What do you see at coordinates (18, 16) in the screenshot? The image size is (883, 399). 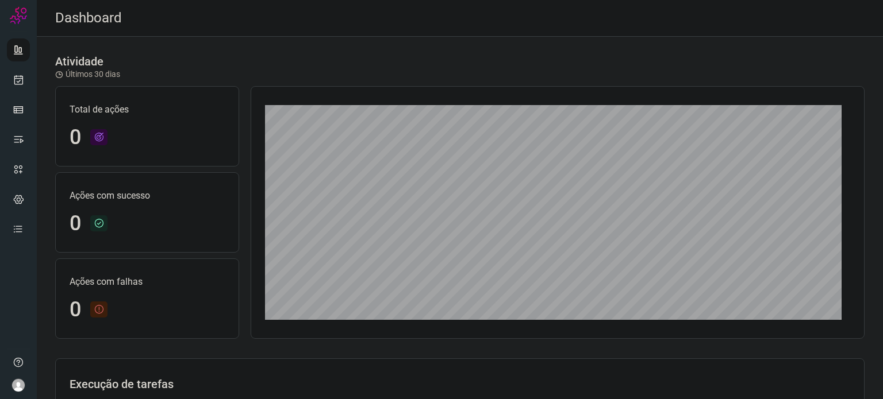 I see `img: Logo` at bounding box center [18, 16].